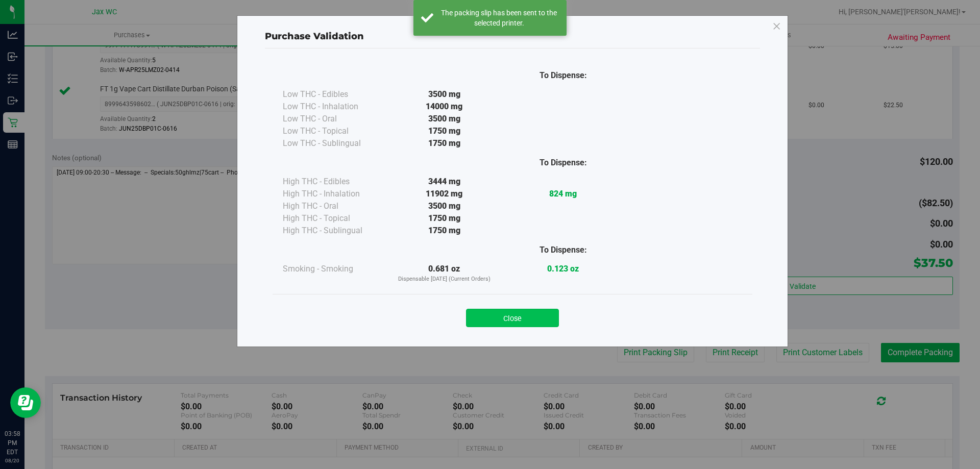 The image size is (980, 469). What do you see at coordinates (334, 206) in the screenshot?
I see `div: High THC - Oral` at bounding box center [334, 206].